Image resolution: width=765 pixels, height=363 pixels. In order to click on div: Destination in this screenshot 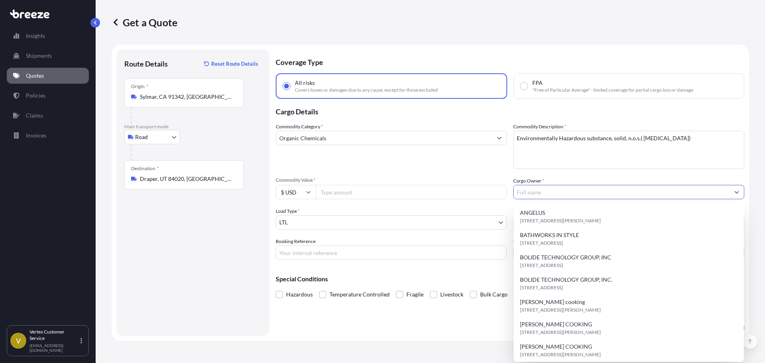, I will do `click(145, 169)`.